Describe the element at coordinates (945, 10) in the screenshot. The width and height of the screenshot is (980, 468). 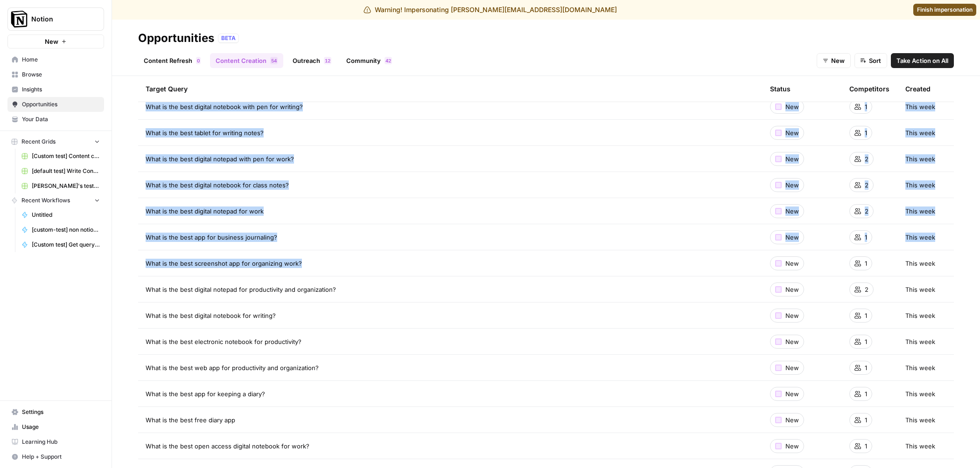
I see `a: Finish impersonation` at that location.